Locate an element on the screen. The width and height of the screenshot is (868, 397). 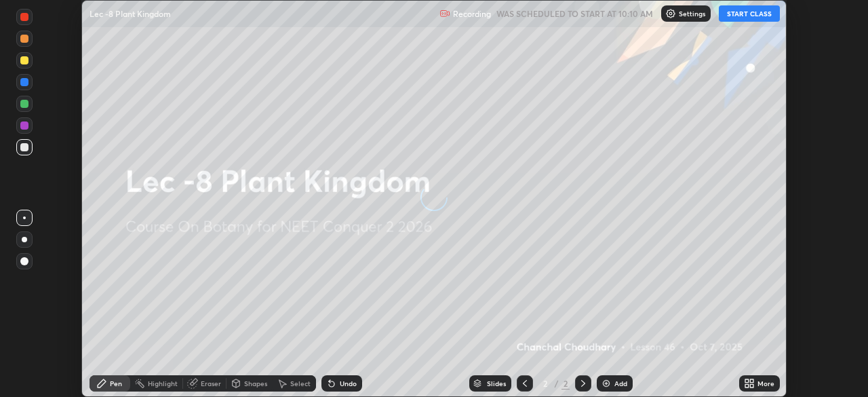
div: Pen is located at coordinates (116, 384).